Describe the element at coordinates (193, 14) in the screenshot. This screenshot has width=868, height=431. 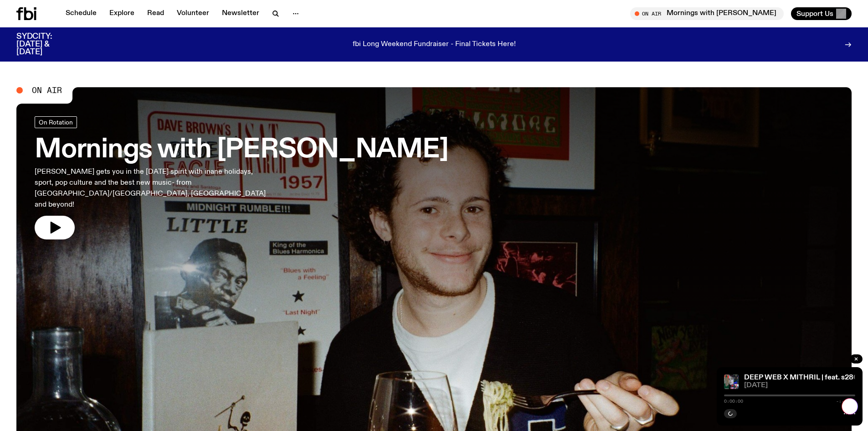
I see `a: Volunteer` at that location.